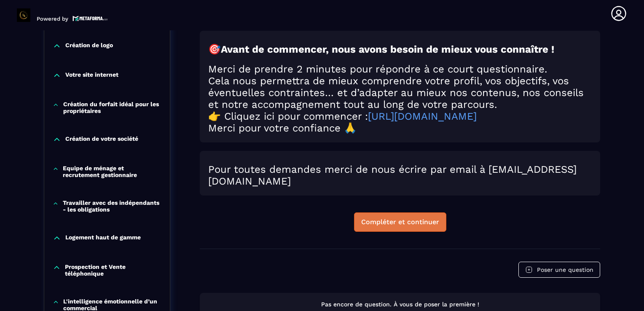 The image size is (644, 311). What do you see at coordinates (102, 140) in the screenshot?
I see `p: Création de votre société` at bounding box center [102, 140].